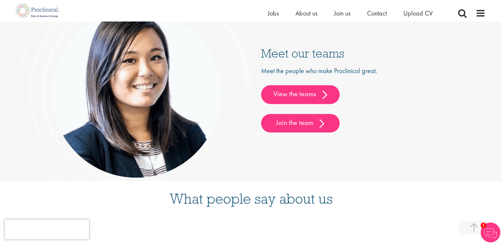 The width and height of the screenshot is (502, 244). I want to click on a: View the teams, so click(301, 94).